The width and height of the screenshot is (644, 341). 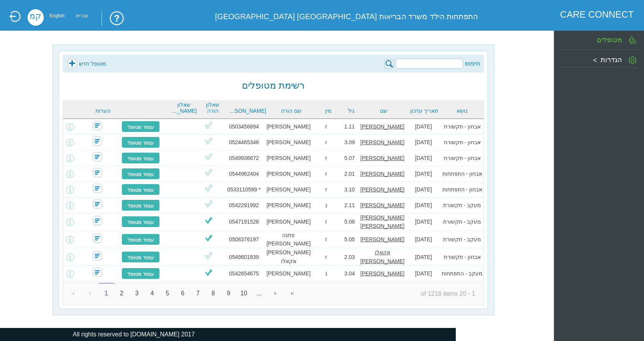 What do you see at coordinates (56, 16) in the screenshot?
I see `div: English` at bounding box center [56, 16].